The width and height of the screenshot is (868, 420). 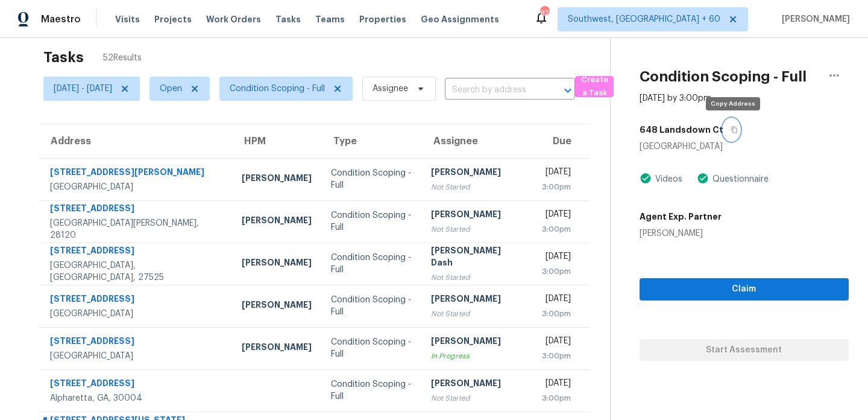 What do you see at coordinates (723, 77) in the screenshot?
I see `h2: Condition Scoping - Full` at bounding box center [723, 77].